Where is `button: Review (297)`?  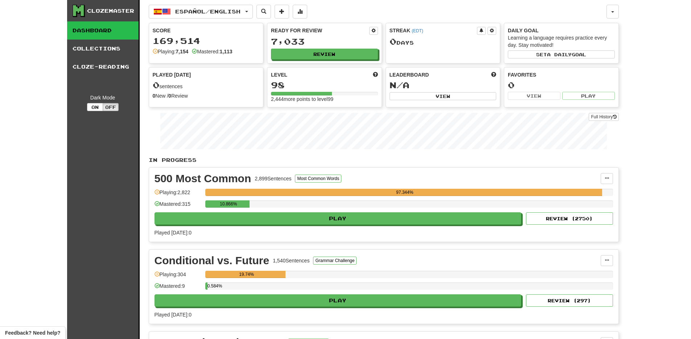
button: Review (297) is located at coordinates (569, 300).